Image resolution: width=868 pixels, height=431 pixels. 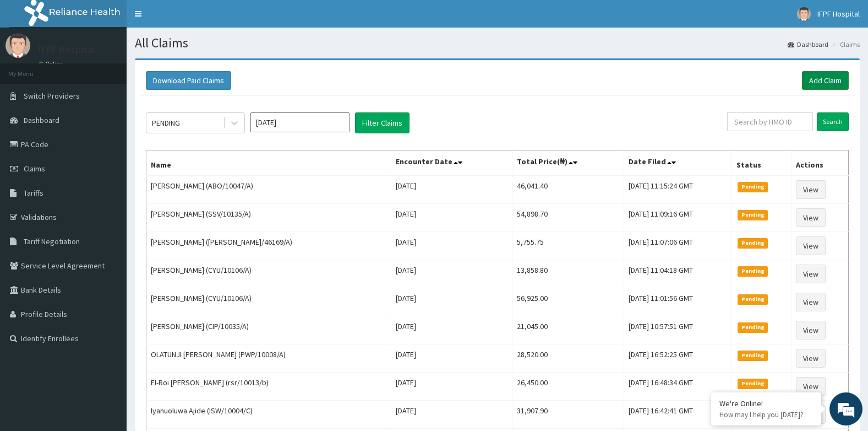 I want to click on td: 56,925.00, so click(x=567, y=302).